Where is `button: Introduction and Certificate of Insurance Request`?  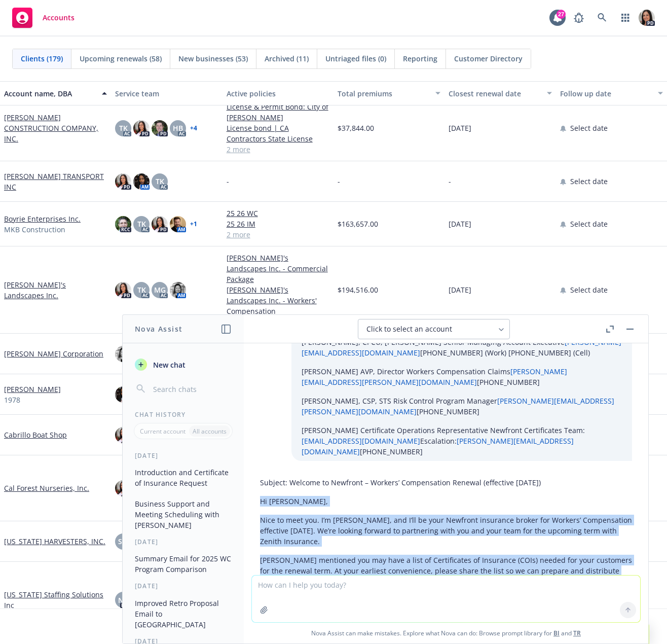 button: Introduction and Certificate of Insurance Request is located at coordinates (183, 477).